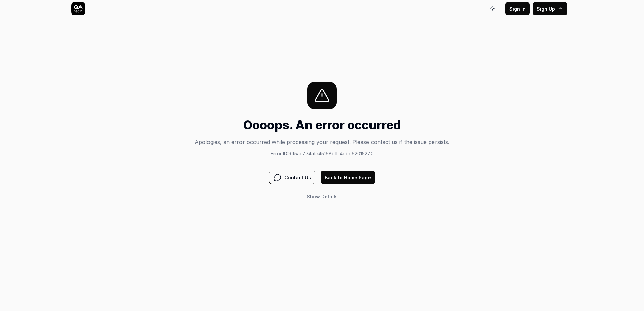  What do you see at coordinates (292, 177) in the screenshot?
I see `button: Contact Us` at bounding box center [292, 177].